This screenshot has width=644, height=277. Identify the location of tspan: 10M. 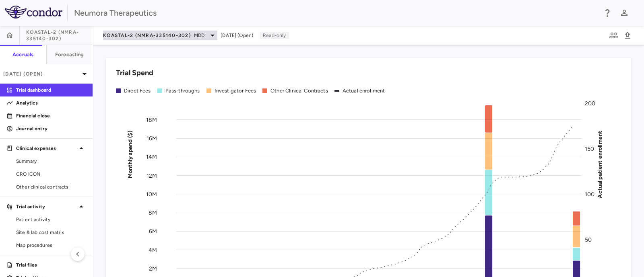
(151, 194).